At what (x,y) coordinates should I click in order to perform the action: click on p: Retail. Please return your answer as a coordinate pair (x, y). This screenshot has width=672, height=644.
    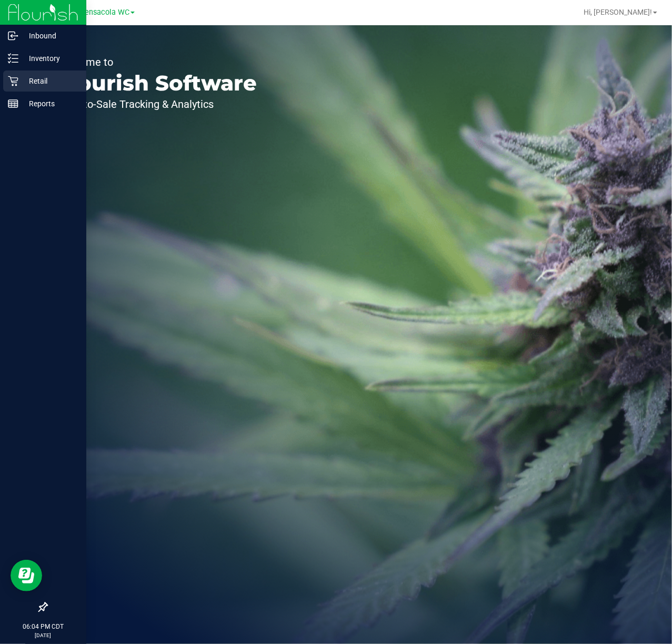
    Looking at the image, I should click on (50, 81).